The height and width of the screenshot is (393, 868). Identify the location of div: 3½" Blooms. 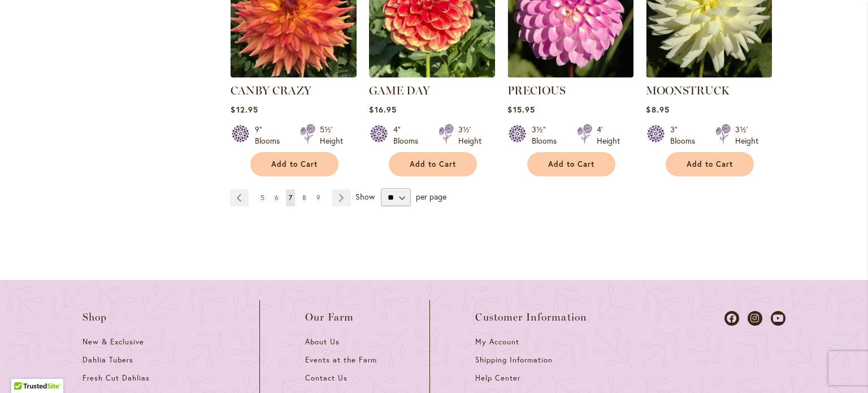
(547, 135).